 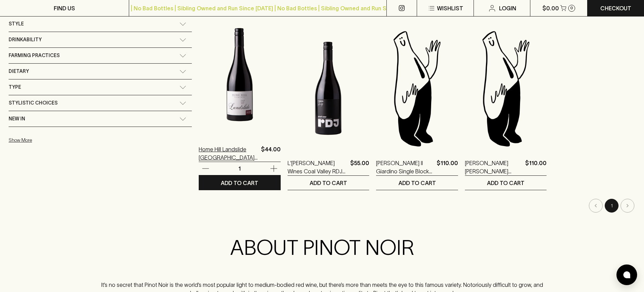 I want to click on div: Dietary, so click(x=100, y=71).